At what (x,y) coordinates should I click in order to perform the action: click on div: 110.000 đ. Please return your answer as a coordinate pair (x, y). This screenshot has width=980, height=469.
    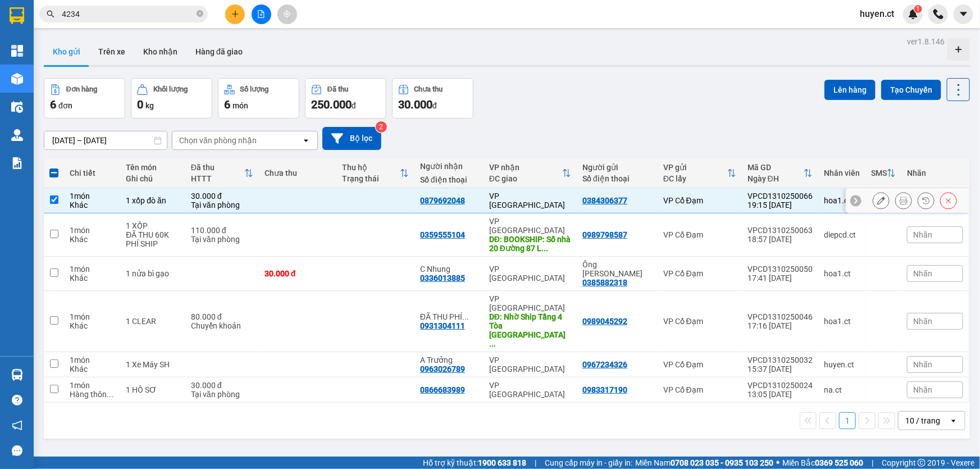
    Looking at the image, I should click on (222, 230).